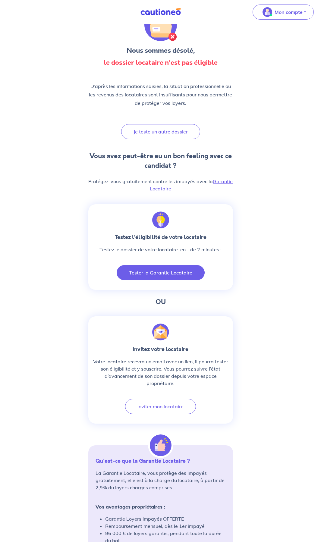 This screenshot has width=321, height=542. What do you see at coordinates (160, 372) in the screenshot?
I see `p: Votre locataire recevra un email avec un lien, il pourra tester son éligibilité et y souscrire. V...` at bounding box center [160, 372].